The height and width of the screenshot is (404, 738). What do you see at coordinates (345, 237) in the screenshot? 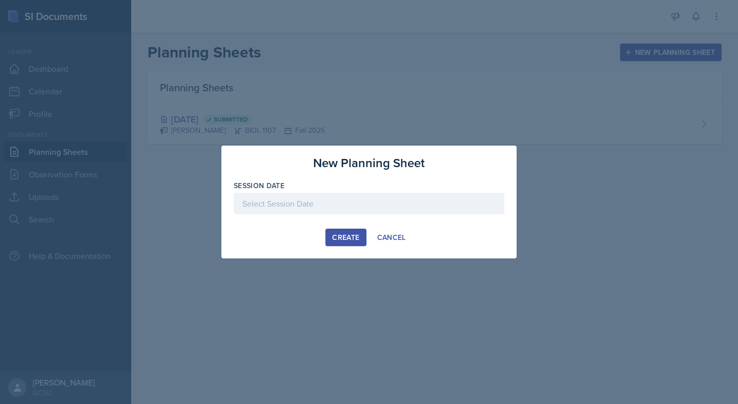
I see `div: Create` at bounding box center [345, 237].